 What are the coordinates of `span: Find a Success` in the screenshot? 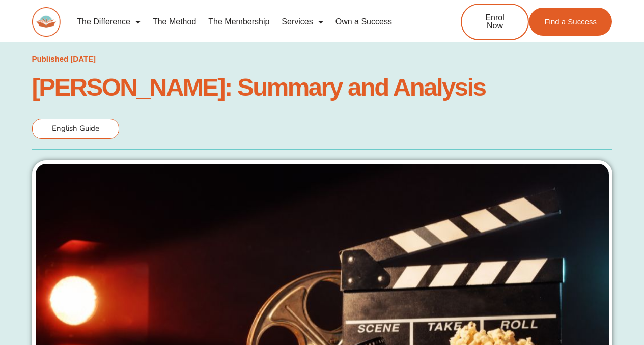 It's located at (570, 21).